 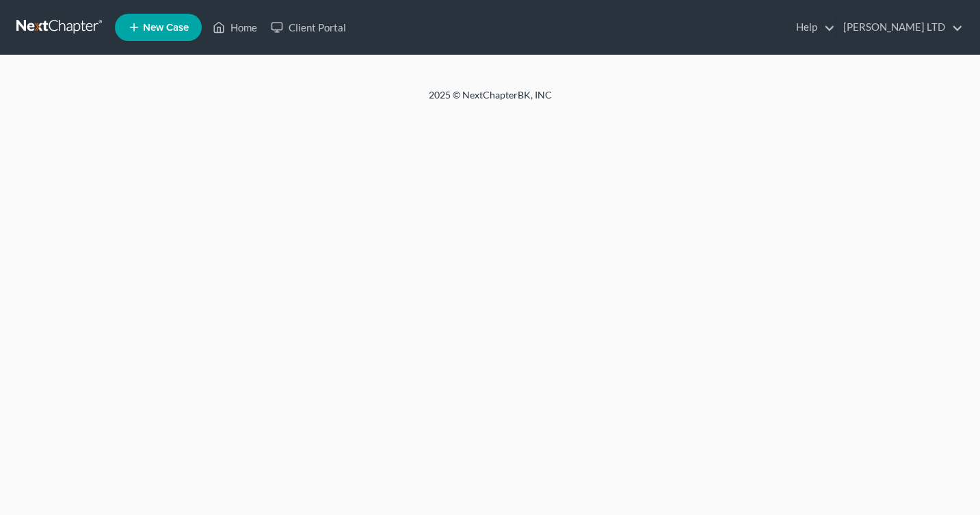 I want to click on a: Home, so click(x=234, y=27).